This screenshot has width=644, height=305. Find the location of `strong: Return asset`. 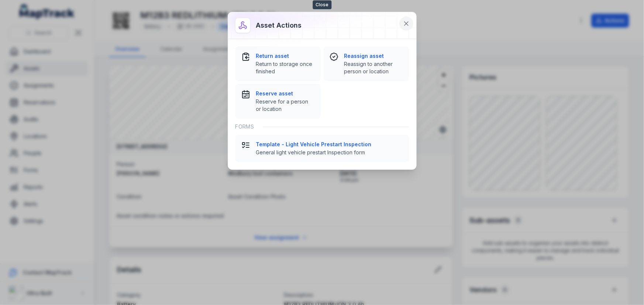

strong: Return asset is located at coordinates (286, 56).